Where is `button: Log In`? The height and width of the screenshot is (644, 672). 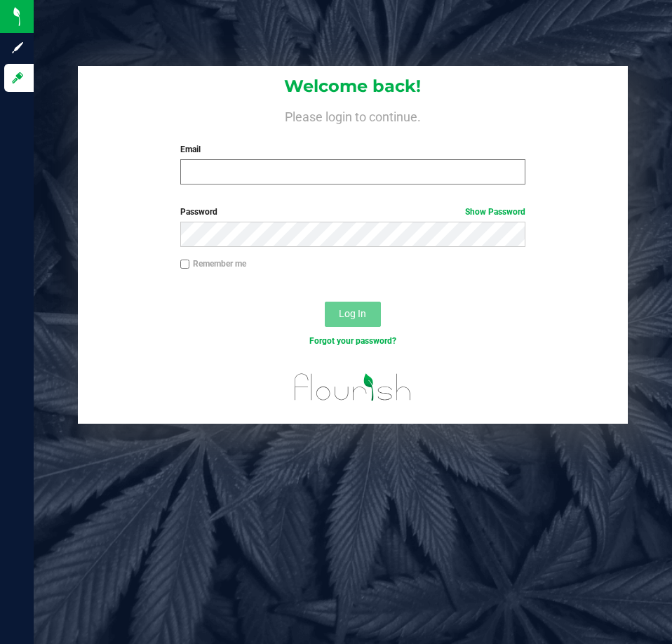
button: Log In is located at coordinates (353, 314).